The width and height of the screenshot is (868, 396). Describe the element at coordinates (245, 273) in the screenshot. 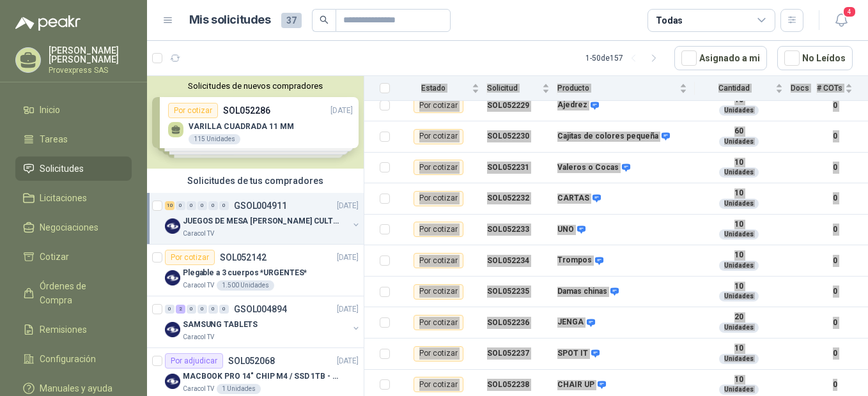

I see `p: Plegable a 3 cuerpos *URGENTES*` at that location.